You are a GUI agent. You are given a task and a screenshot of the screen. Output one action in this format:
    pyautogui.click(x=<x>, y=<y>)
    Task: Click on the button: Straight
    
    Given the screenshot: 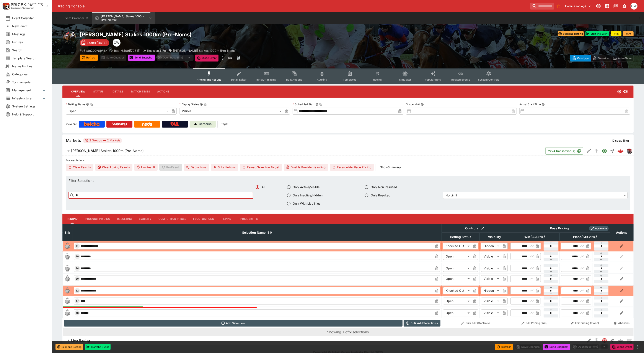 What is the action you would take?
    pyautogui.click(x=612, y=341)
    